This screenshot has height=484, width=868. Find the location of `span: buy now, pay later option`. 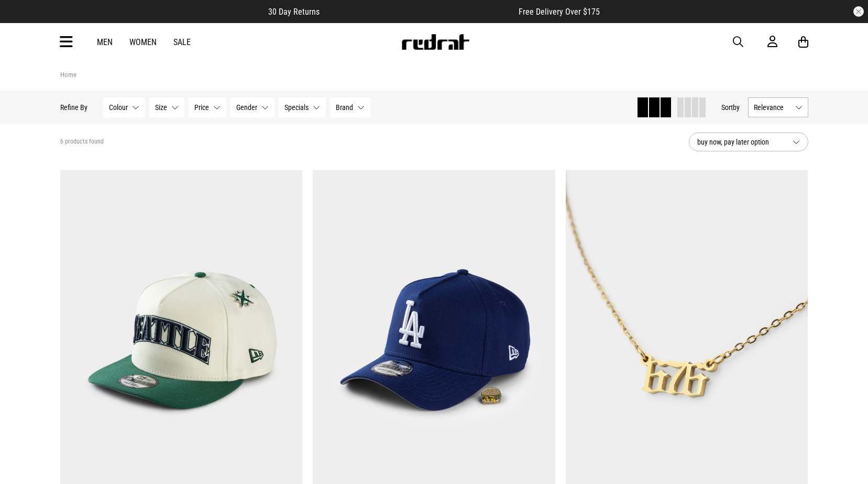

span: buy now, pay later option is located at coordinates (741, 142).